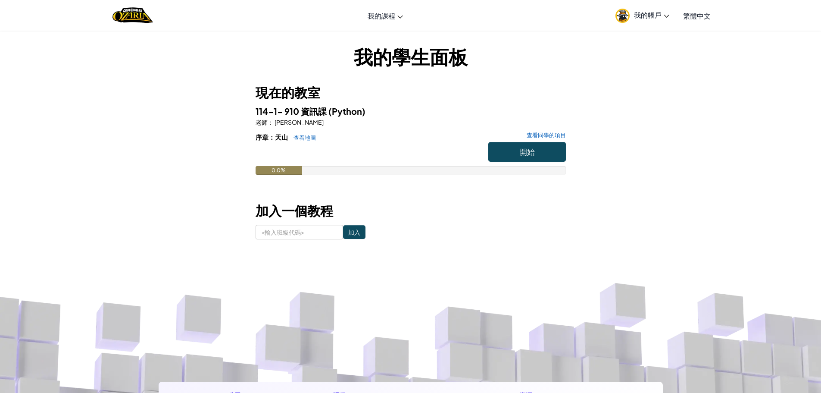  What do you see at coordinates (354, 232) in the screenshot?
I see `input: 加入` at bounding box center [354, 232].